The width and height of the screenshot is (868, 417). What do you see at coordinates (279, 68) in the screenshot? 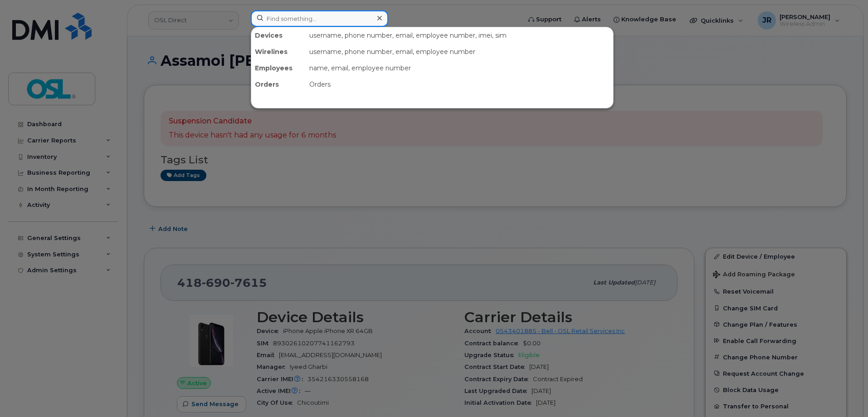
I see `div: Employees` at bounding box center [279, 68].